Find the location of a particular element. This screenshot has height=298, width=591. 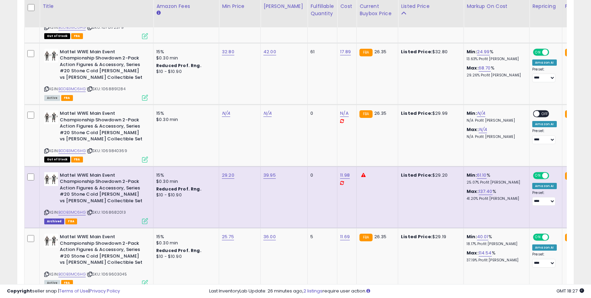

a: 42.00 is located at coordinates (270, 52).